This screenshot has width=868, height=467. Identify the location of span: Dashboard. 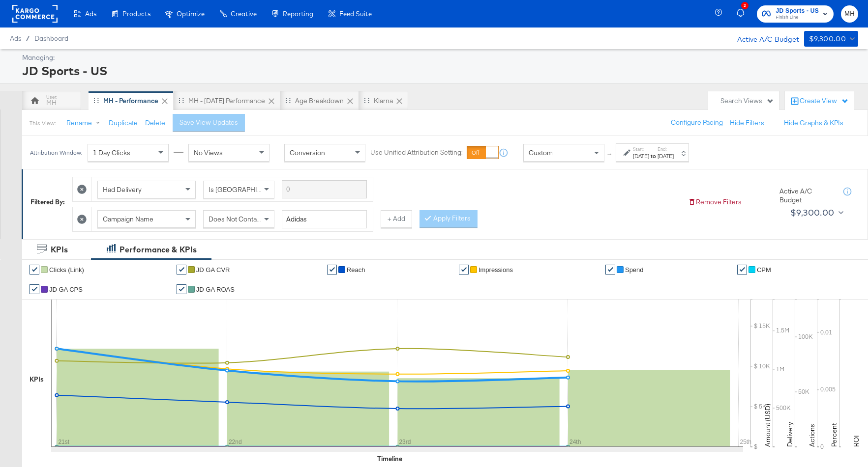
(51, 39).